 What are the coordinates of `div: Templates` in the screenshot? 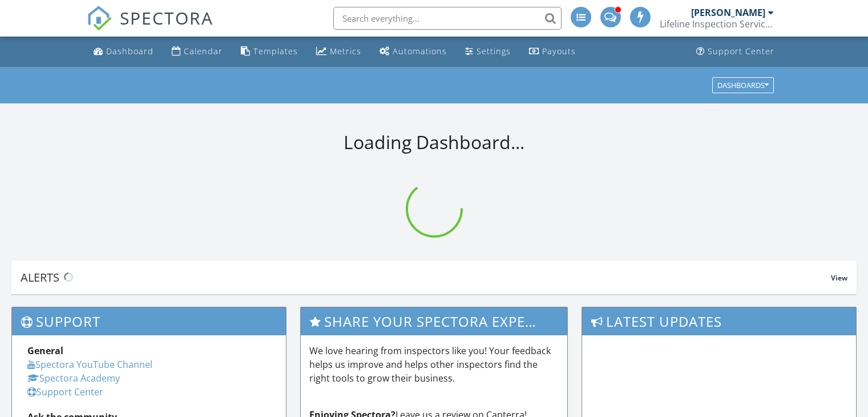 It's located at (275, 51).